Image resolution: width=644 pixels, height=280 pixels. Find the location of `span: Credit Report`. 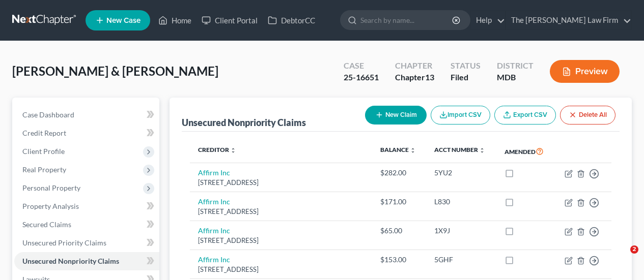

span: Credit Report is located at coordinates (44, 132).